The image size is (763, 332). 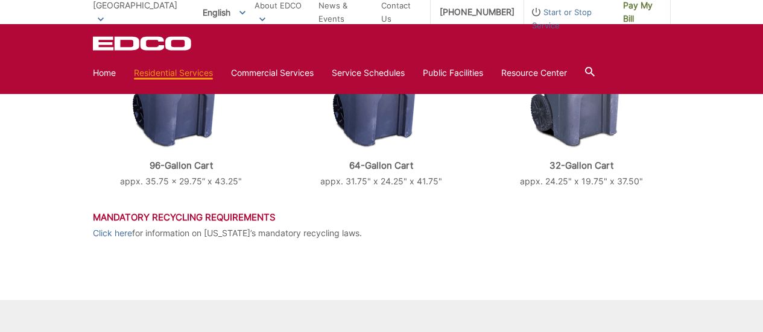 What do you see at coordinates (112, 233) in the screenshot?
I see `a: Click here` at bounding box center [112, 233].